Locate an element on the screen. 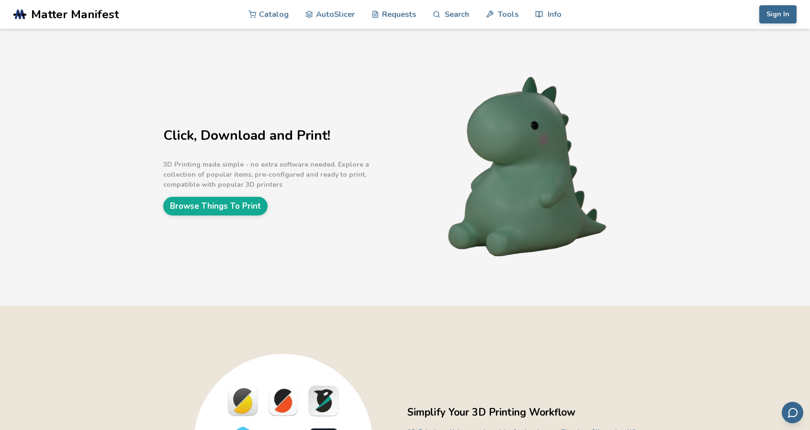  button: Send feedback via email is located at coordinates (792, 412).